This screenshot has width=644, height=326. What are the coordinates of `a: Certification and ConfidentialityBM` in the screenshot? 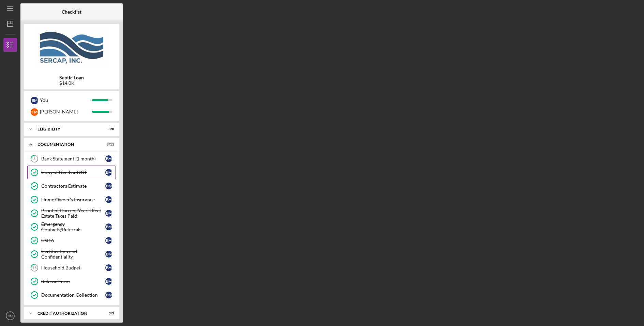 It's located at (72, 254).